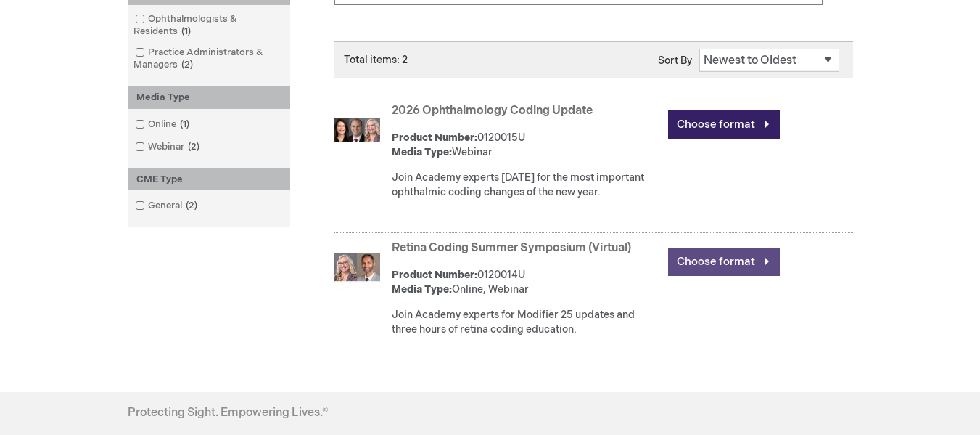 The height and width of the screenshot is (435, 980). What do you see at coordinates (166, 206) in the screenshot?
I see `a: General2` at bounding box center [166, 206].